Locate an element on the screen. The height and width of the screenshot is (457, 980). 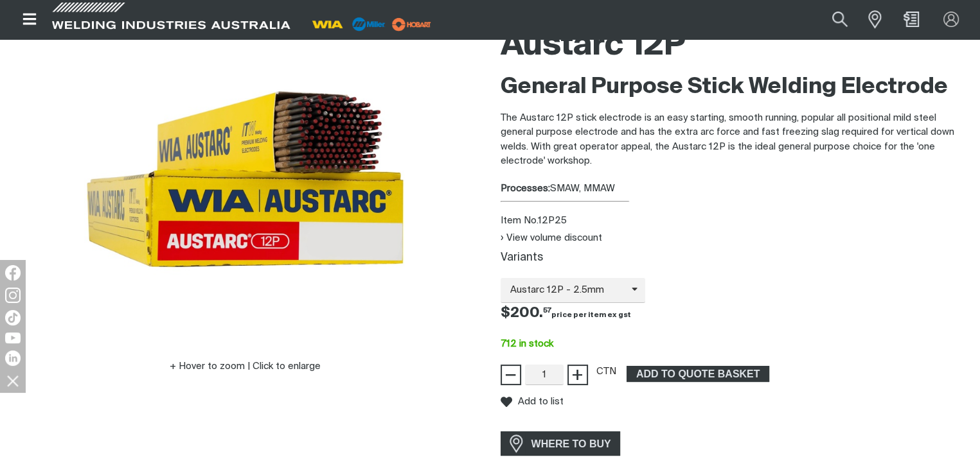
span: Add to list is located at coordinates (540, 401).